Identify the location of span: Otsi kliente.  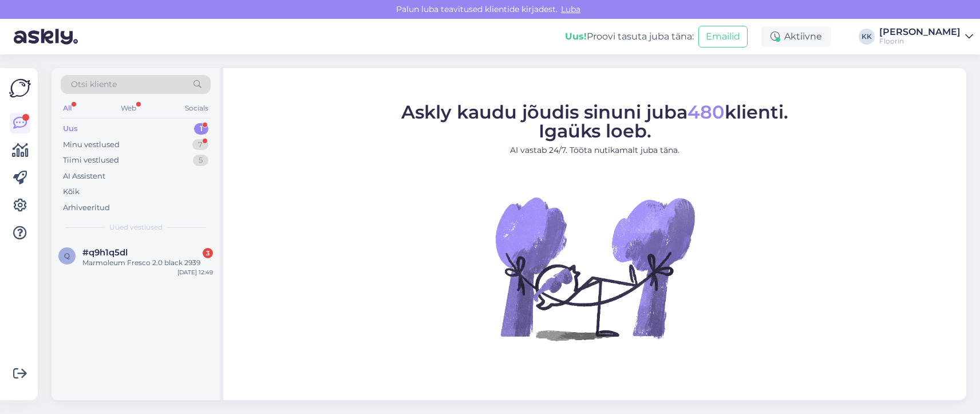
(94, 84).